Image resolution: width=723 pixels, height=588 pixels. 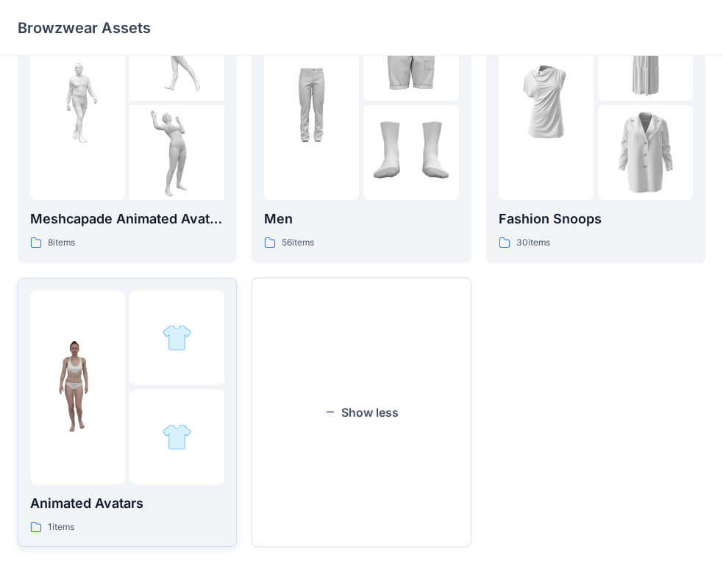 I want to click on p: 1 items, so click(x=61, y=527).